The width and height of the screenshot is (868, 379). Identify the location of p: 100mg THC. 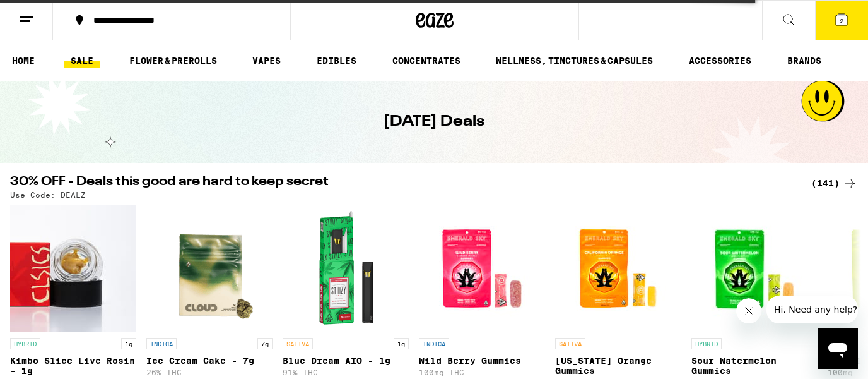
(482, 372).